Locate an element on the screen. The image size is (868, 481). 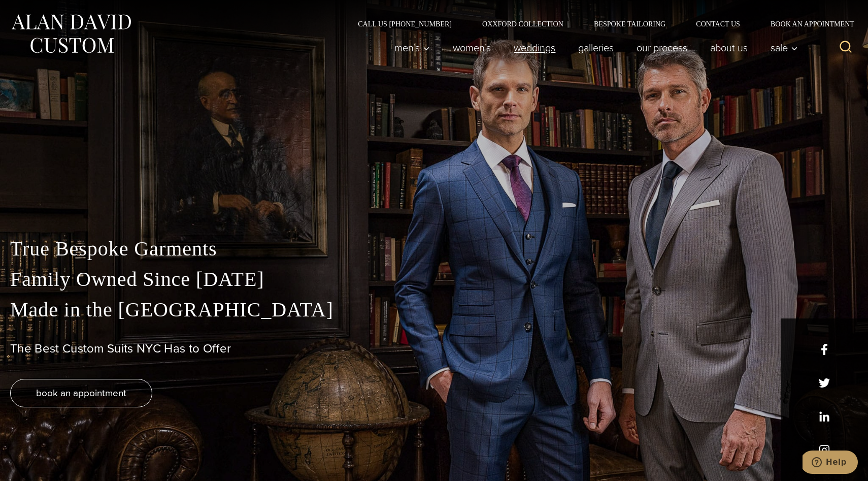
nav: Secondary Navigation is located at coordinates (600, 24).